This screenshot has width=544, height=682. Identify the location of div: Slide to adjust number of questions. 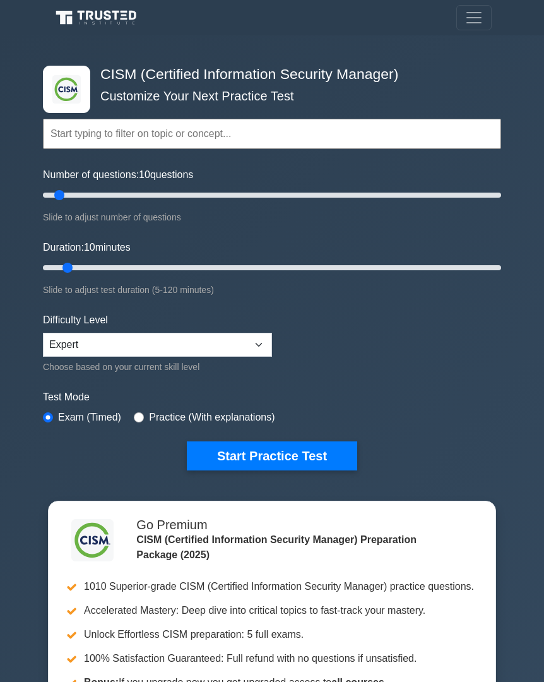
(272, 217).